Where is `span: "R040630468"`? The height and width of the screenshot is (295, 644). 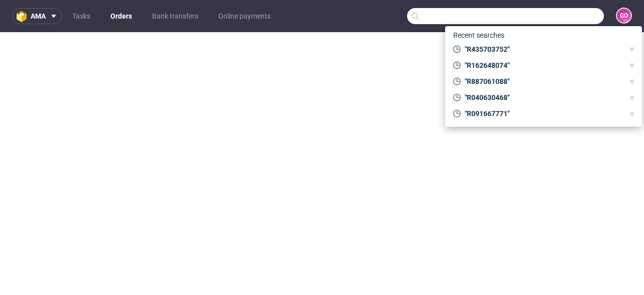
span: "R040630468" is located at coordinates (542, 98).